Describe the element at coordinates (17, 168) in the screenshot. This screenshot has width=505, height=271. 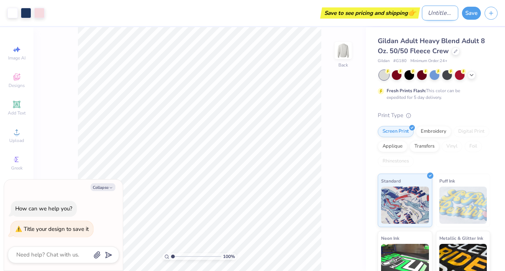
I see `span: Greek` at that location.